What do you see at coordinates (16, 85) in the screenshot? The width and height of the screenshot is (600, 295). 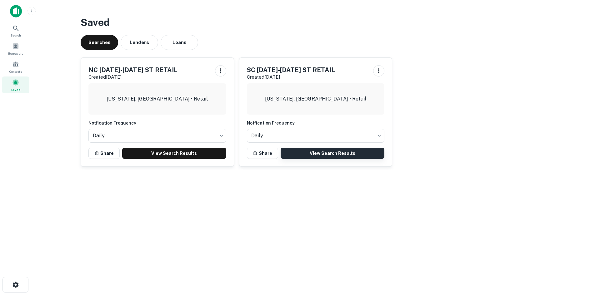 I see `a: Saved` at bounding box center [16, 85].